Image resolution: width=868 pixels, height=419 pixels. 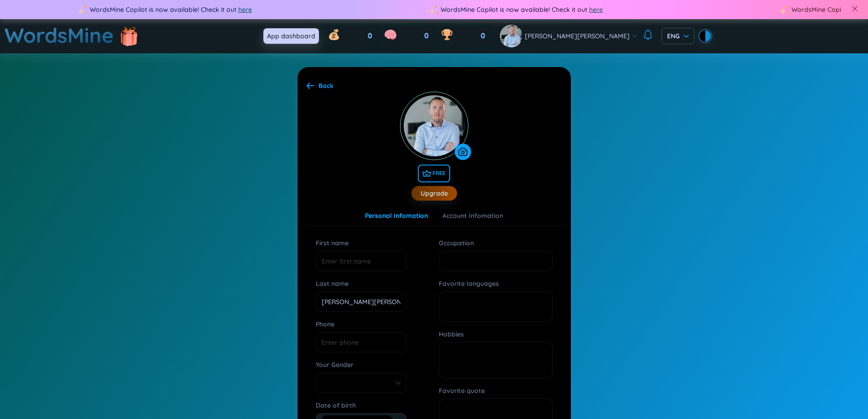 What do you see at coordinates (472, 284) in the screenshot?
I see `label: Favorite languages` at bounding box center [472, 284].